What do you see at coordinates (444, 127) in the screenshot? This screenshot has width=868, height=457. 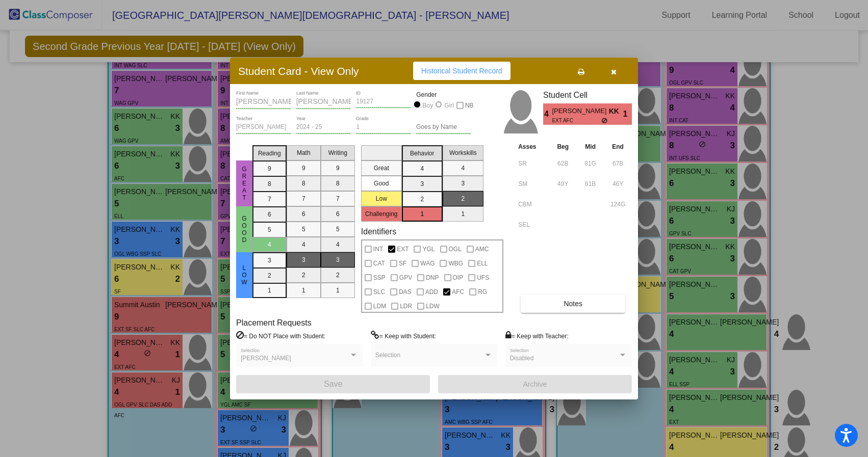 I see `input: goes by name` at bounding box center [444, 127].